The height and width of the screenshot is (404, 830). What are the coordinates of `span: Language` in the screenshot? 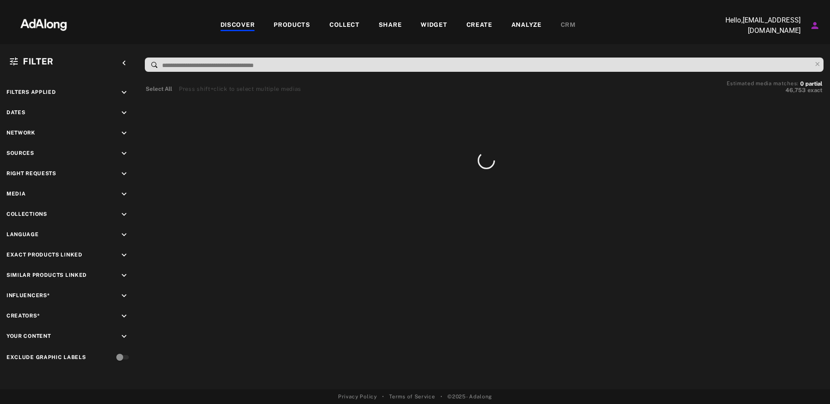 It's located at (22, 234).